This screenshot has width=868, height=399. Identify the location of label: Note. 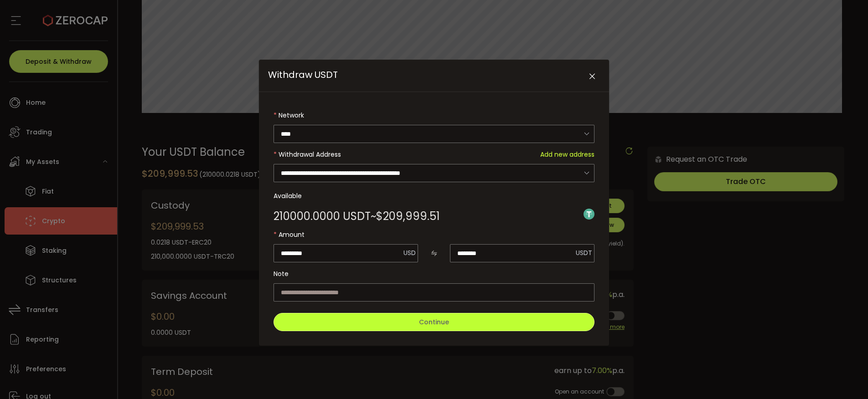
(434, 274).